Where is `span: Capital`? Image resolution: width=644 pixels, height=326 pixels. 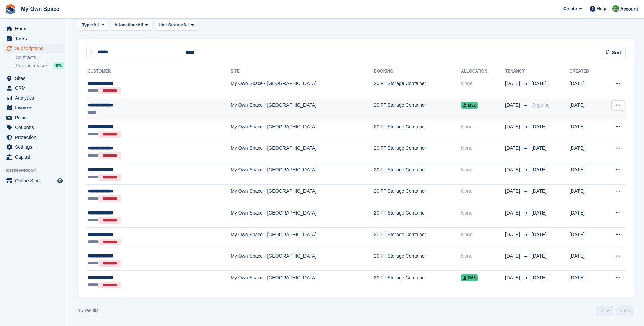
span: Capital is located at coordinates (36, 157).